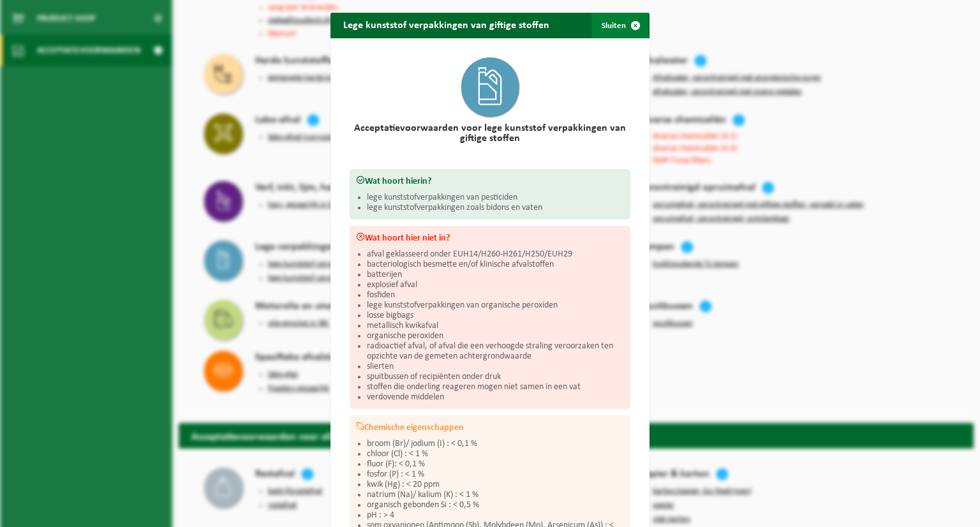  Describe the element at coordinates (495, 295) in the screenshot. I see `li: fosfiden` at that location.